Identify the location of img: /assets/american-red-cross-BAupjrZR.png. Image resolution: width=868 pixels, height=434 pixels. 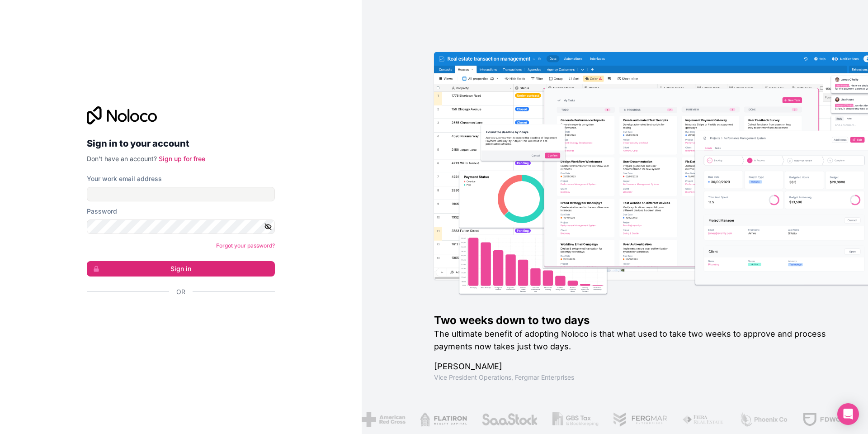
(383, 420).